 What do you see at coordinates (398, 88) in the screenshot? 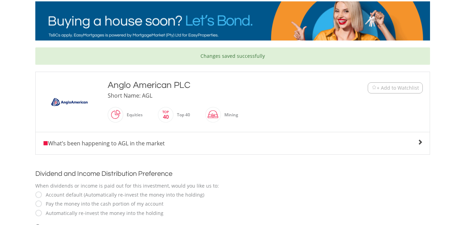
I see `span: + Add to Watchlist` at bounding box center [398, 88].